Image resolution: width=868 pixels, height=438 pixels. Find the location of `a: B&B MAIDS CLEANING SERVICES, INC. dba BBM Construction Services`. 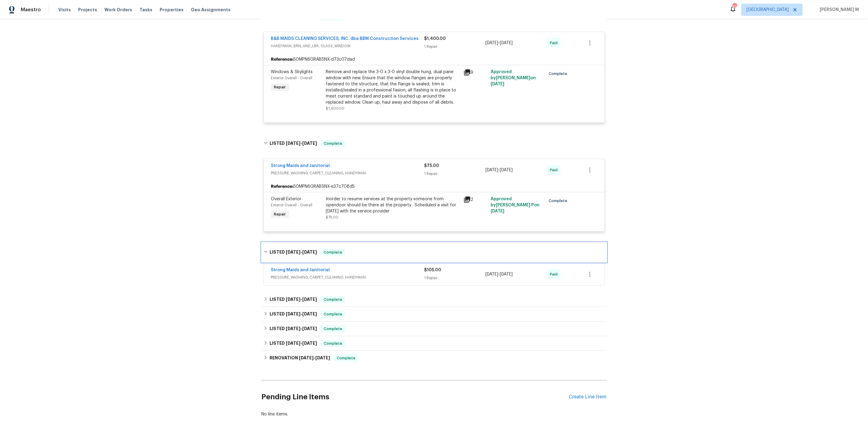

a: B&B MAIDS CLEANING SERVICES, INC. dba BBM Construction Services is located at coordinates (345, 39).